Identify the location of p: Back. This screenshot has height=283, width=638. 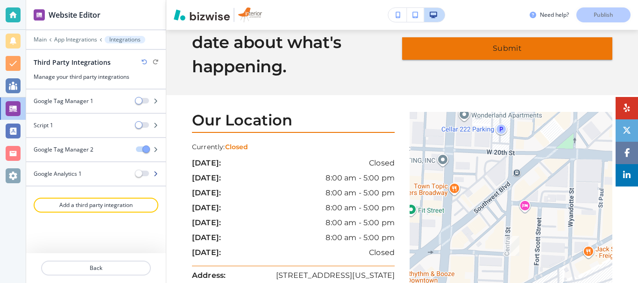
(96, 268).